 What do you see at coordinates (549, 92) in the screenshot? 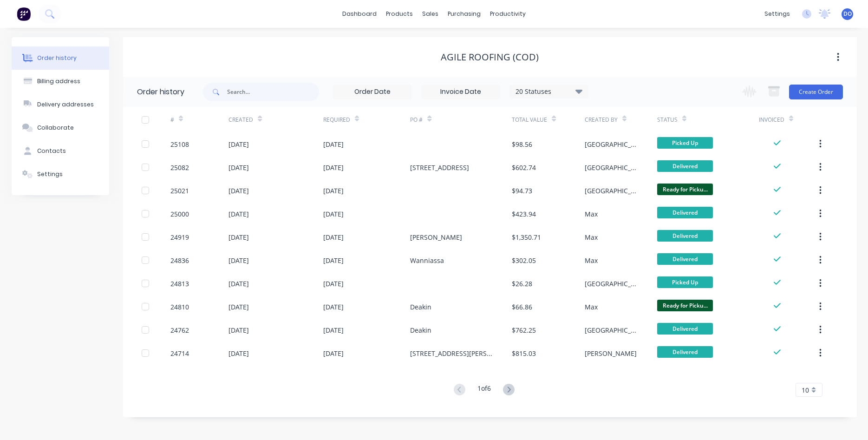
I see `div: 20 Statuses` at bounding box center [549, 92].